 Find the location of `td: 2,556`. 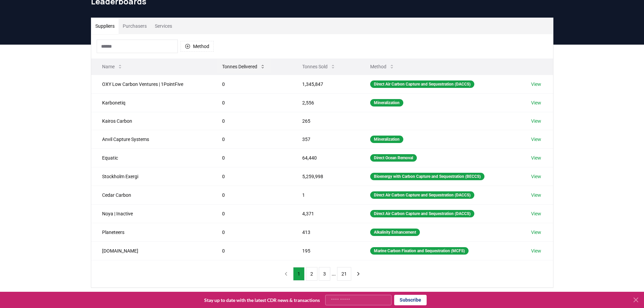

td: 2,556 is located at coordinates (325, 103).